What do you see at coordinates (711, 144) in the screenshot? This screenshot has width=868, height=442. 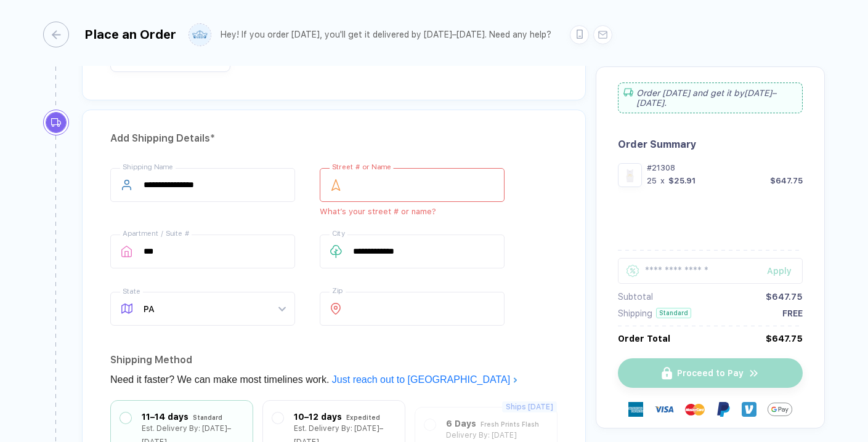 I see `div: Order Summary` at bounding box center [711, 144].